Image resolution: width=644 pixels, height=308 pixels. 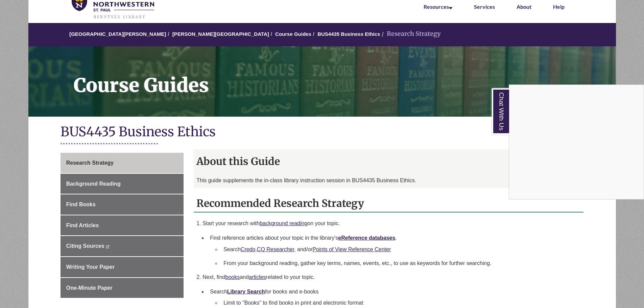 I want to click on div: Chat With Us, so click(x=576, y=142).